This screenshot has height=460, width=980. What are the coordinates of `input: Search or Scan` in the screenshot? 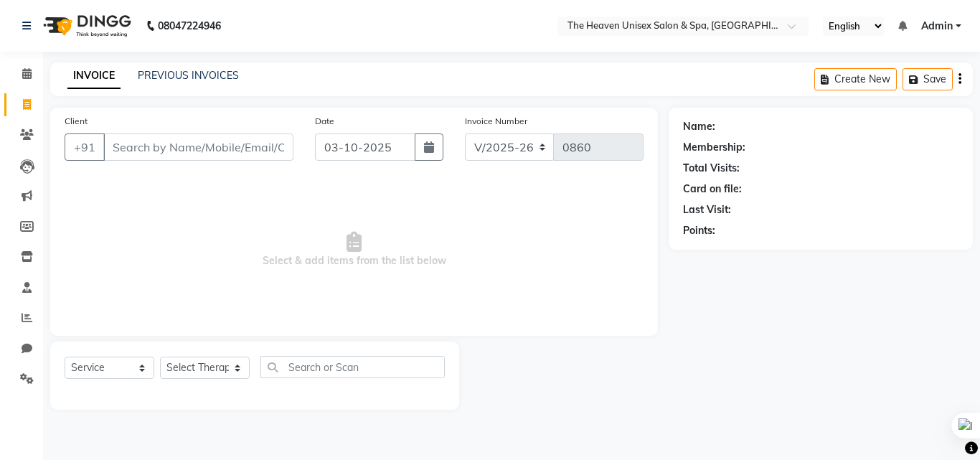 It's located at (352, 367).